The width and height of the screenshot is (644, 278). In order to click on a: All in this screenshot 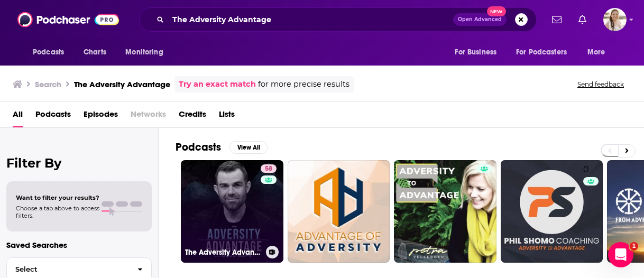, I will do `click(18, 117)`.